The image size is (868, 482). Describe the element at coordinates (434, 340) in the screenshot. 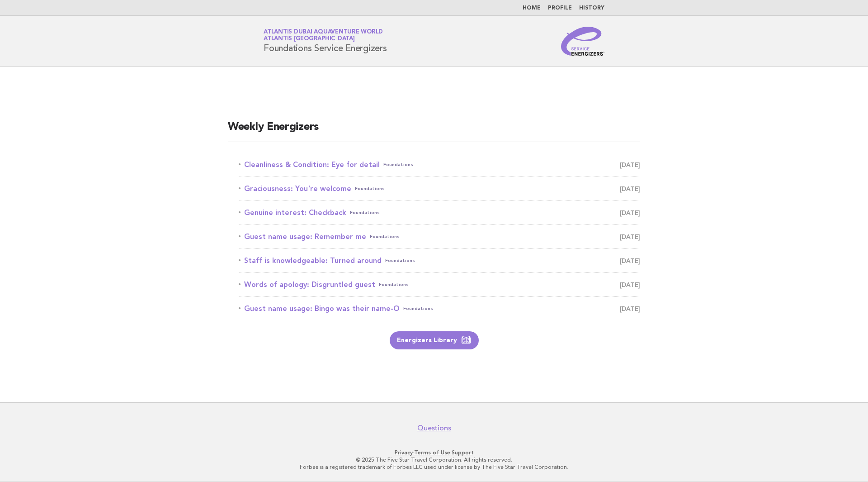

I see `a: Energizers Library` at that location.